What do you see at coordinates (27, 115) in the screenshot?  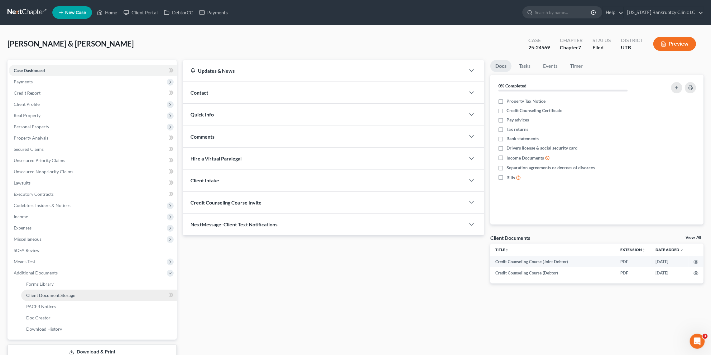 I see `span: Real Property` at bounding box center [27, 115].